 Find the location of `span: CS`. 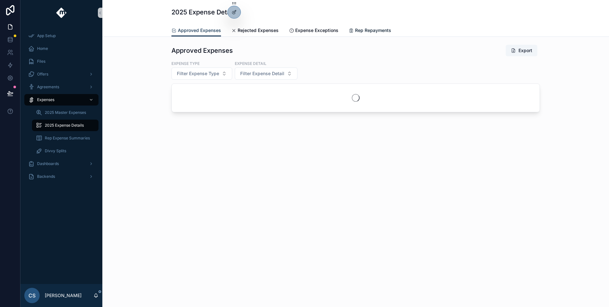

span: CS is located at coordinates (32, 296).